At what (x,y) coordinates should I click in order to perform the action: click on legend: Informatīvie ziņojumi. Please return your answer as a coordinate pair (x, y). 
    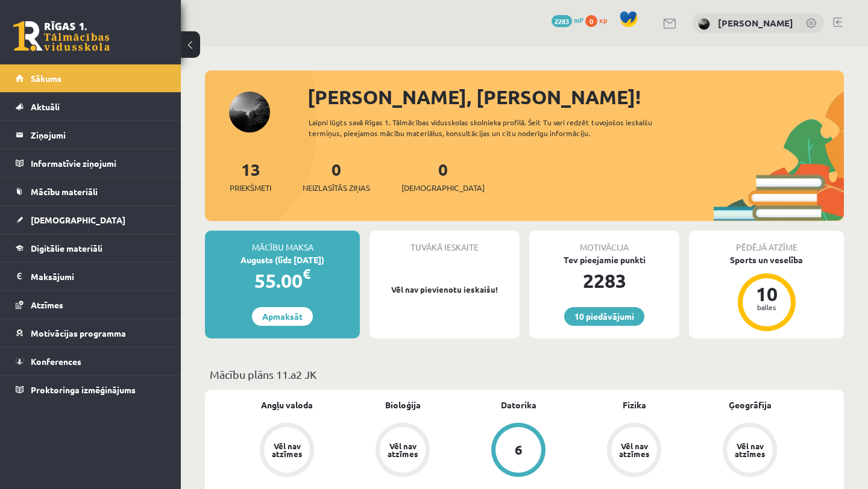
    Looking at the image, I should click on (98, 163).